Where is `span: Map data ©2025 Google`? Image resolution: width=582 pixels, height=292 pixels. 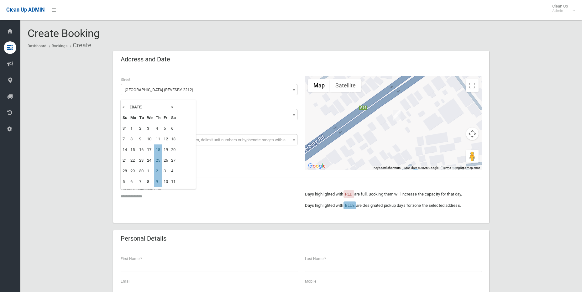
span: Map data ©2025 Google is located at coordinates (421, 168).